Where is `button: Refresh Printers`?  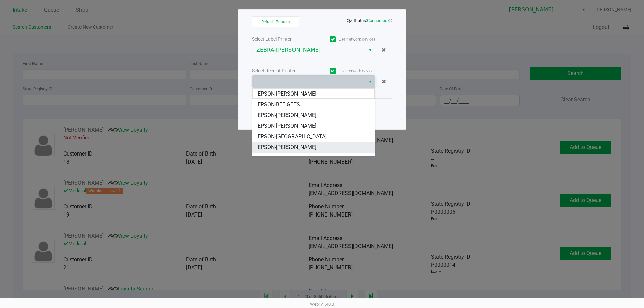
button: Refresh Printers is located at coordinates (275, 22).